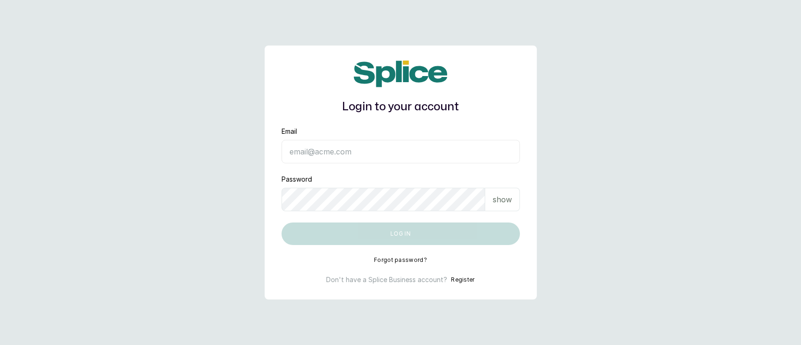  What do you see at coordinates (387, 280) in the screenshot?
I see `p: Don't have a Splice Business account?` at bounding box center [387, 280].